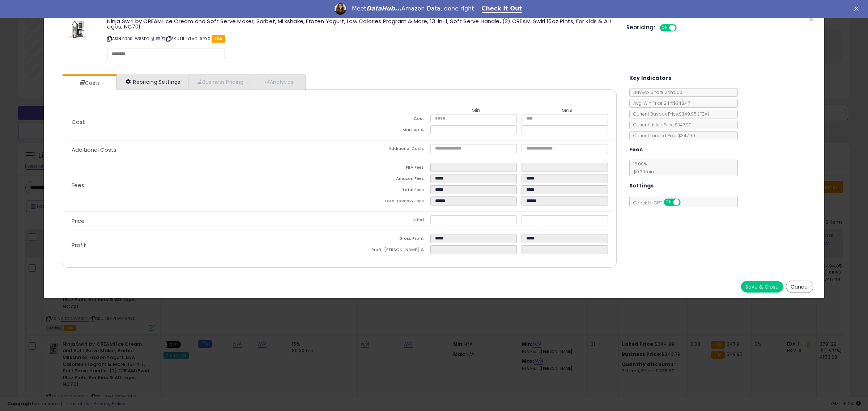  I want to click on th: Min, so click(476, 111).